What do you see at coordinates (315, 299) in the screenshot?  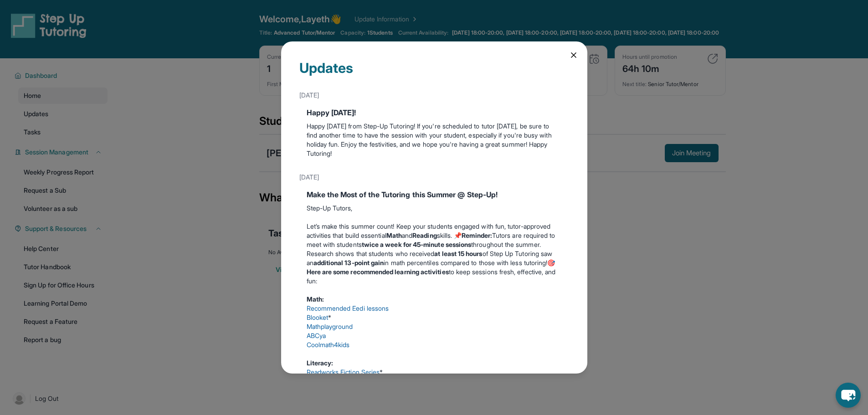 I see `strong: Math:` at bounding box center [315, 299].